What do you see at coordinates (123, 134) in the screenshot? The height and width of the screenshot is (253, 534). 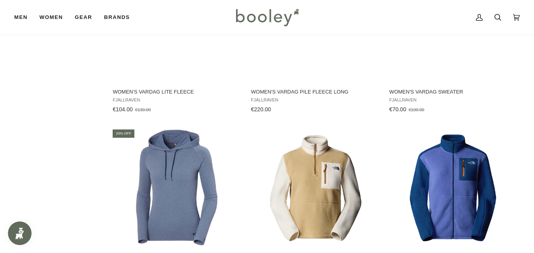 I see `div: 20% off` at bounding box center [123, 134].